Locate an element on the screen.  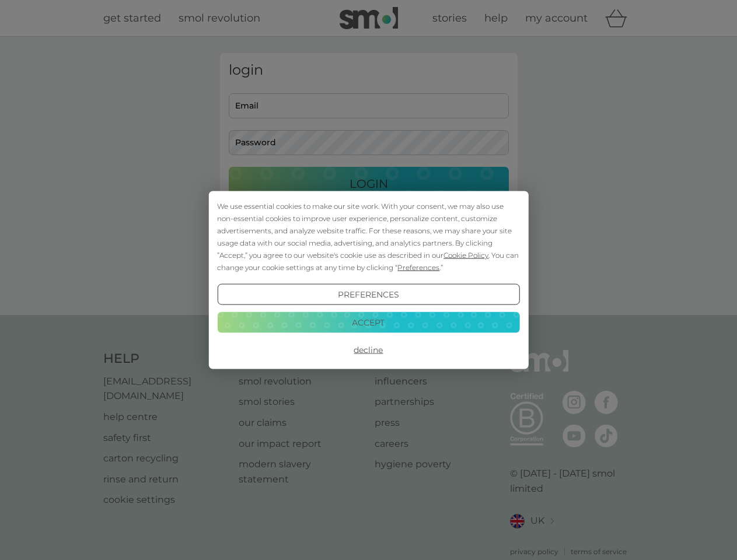
div: Cookie Consent Prompt is located at coordinates (368, 280).